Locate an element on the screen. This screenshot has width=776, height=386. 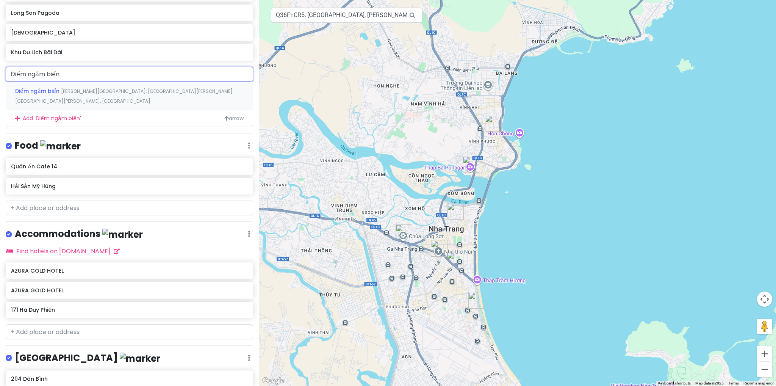
div: Hòn Chồng is located at coordinates (494, 123).